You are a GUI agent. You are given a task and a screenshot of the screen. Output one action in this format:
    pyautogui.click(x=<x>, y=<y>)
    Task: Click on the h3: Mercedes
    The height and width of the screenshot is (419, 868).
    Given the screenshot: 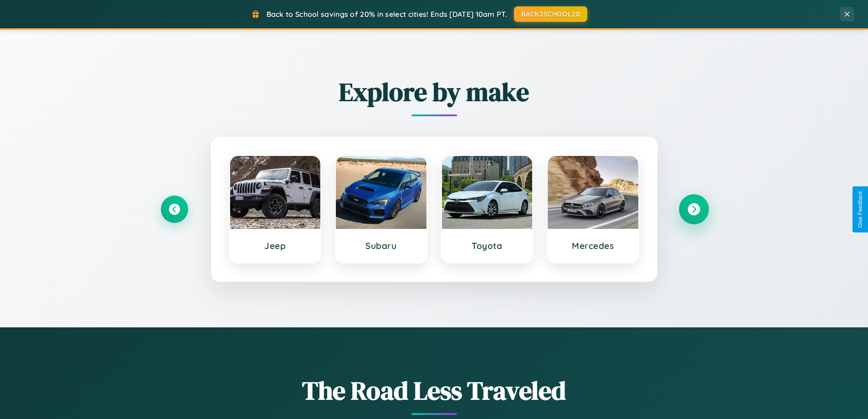 What is the action you would take?
    pyautogui.click(x=593, y=246)
    